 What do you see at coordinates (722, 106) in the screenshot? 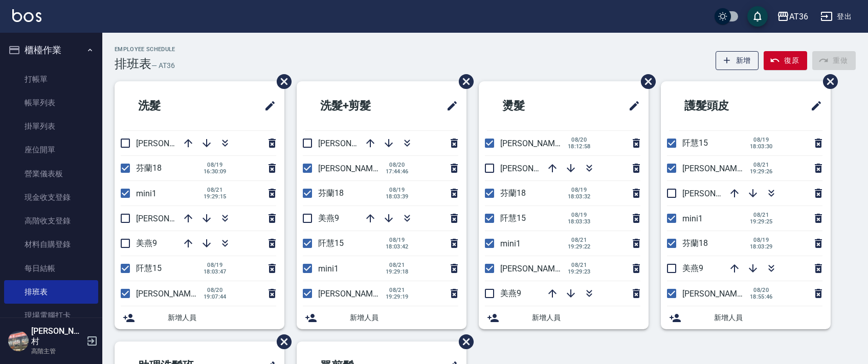
I see `h2: 護髮頭皮` at bounding box center [722, 106].